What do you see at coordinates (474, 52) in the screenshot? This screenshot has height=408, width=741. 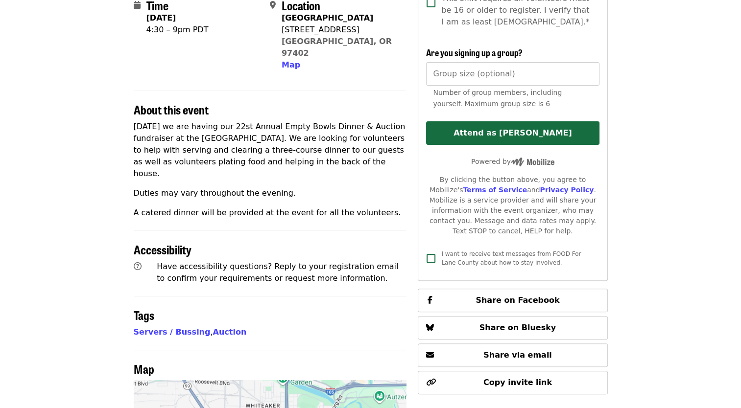 I see `span: Are you signing up a group?` at bounding box center [474, 52].